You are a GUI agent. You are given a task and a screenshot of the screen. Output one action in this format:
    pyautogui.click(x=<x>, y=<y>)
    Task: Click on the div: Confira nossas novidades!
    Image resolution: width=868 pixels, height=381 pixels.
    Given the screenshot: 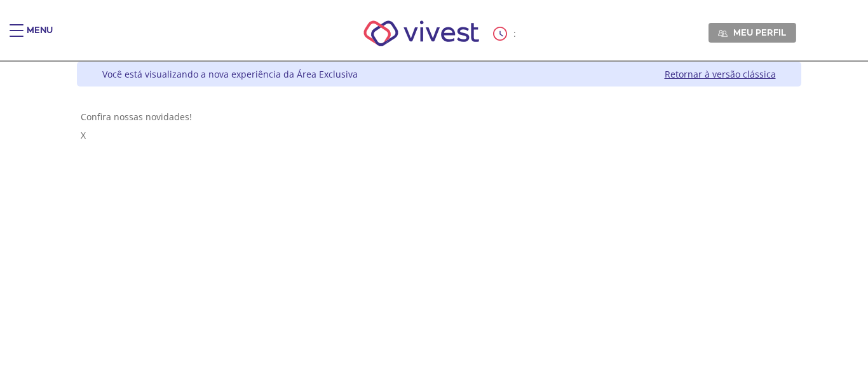 What is the action you would take?
    pyautogui.click(x=440, y=117)
    